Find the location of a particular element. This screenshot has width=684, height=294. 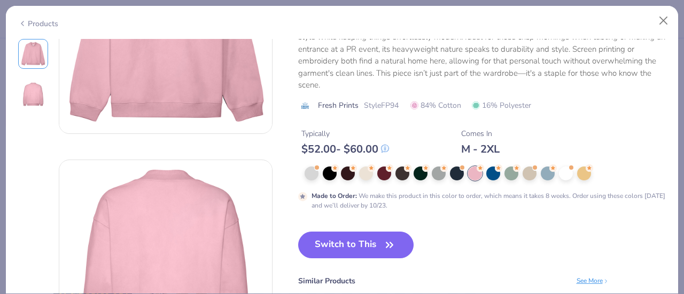

img: Front is located at coordinates (33, 54).